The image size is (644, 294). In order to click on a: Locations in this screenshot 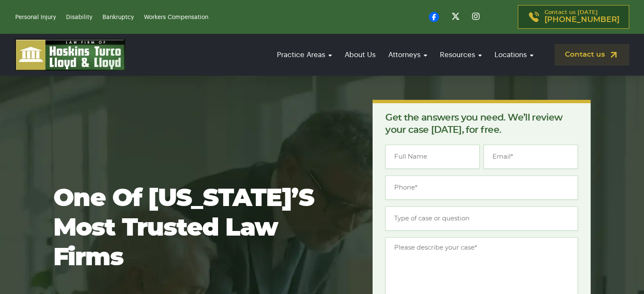, I will do `click(513, 54)`.